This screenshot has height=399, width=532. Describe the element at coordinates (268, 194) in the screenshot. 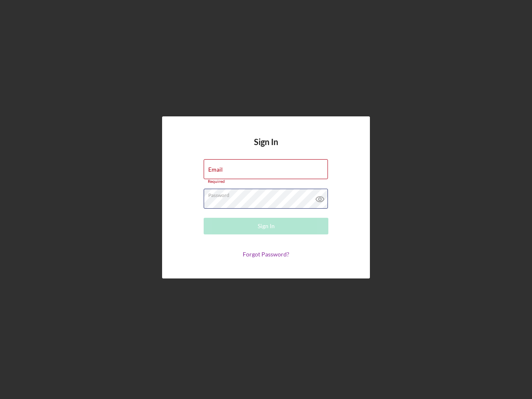

I see `label: Password` at that location.